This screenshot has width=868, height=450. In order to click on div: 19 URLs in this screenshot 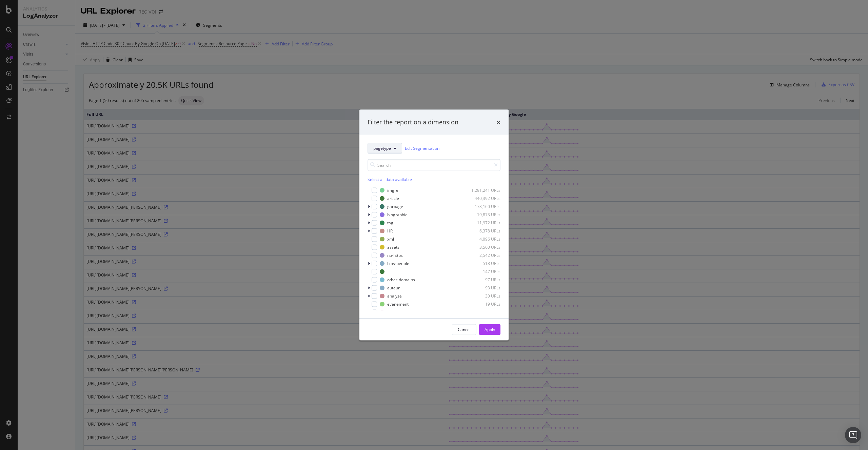, I will do `click(484, 304)`.